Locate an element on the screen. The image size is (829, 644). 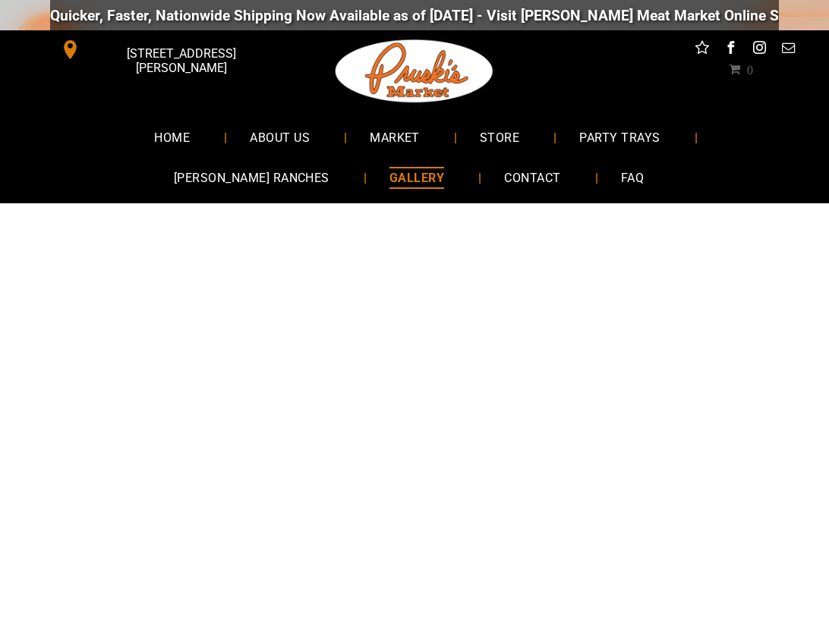
a: Social network is located at coordinates (702, 49).